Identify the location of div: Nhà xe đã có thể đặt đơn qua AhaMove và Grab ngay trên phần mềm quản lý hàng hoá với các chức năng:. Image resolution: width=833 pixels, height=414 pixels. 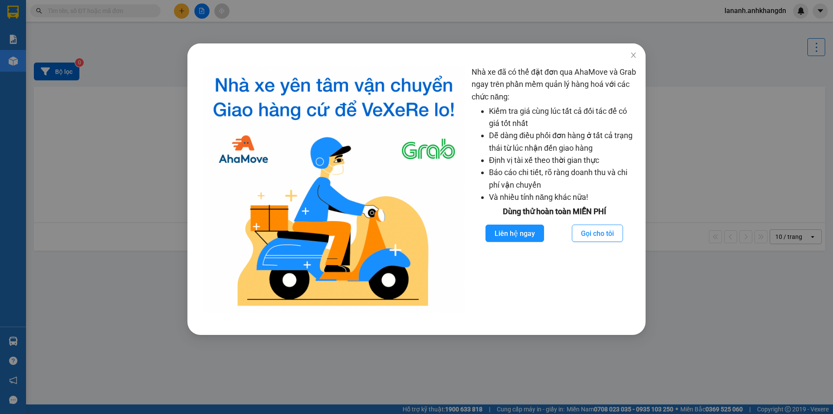
(554, 189).